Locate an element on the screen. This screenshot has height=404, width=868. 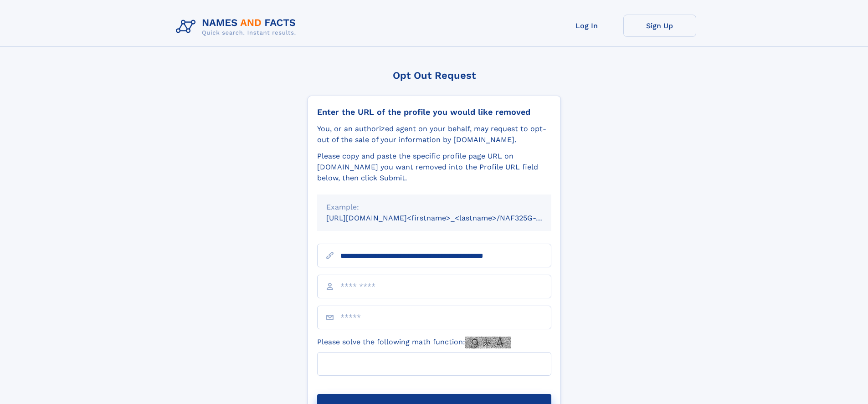
div: Example: is located at coordinates (434, 208).